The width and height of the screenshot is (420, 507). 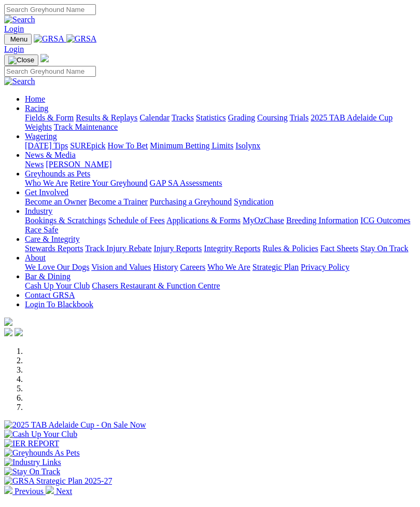 I want to click on a: Integrity Reports, so click(x=232, y=248).